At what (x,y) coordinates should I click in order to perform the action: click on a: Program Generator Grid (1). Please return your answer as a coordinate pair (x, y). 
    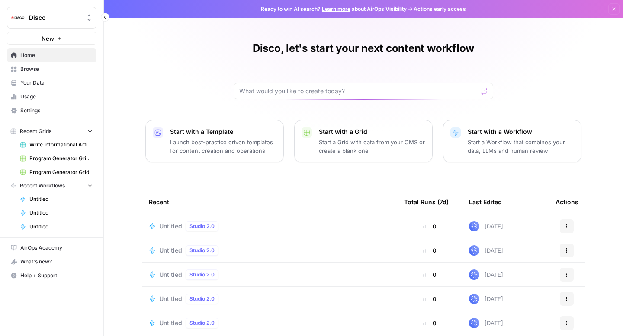
    Looking at the image, I should click on (56, 159).